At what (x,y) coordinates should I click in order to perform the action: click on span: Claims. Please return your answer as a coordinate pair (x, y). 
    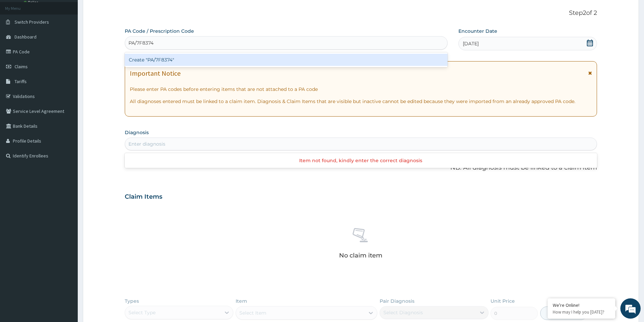
    Looking at the image, I should click on (21, 67).